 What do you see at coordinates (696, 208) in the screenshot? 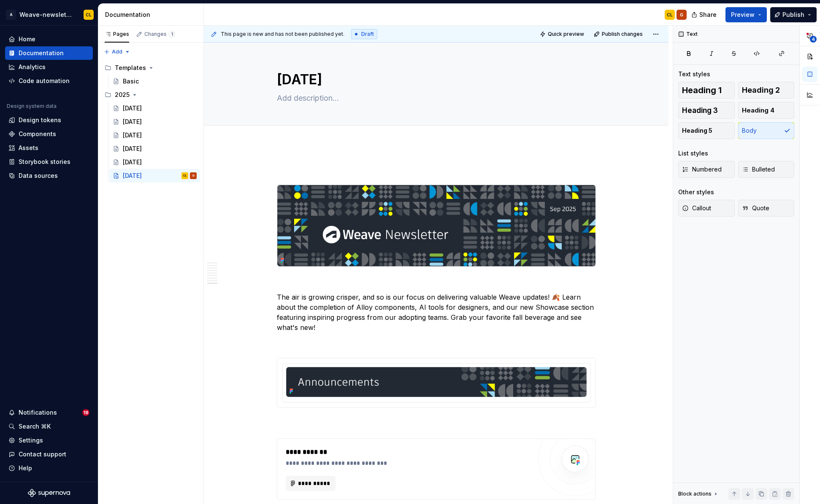
I see `span: Callout` at bounding box center [696, 208].